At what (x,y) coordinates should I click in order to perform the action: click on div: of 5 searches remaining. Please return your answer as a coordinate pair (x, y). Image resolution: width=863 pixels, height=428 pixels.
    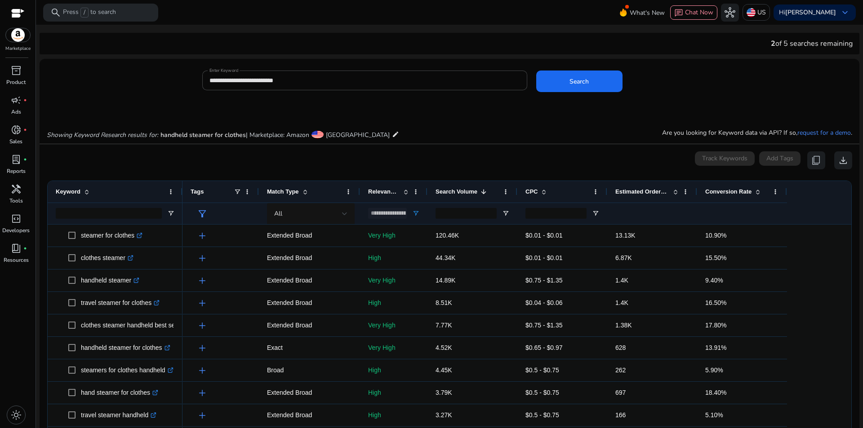
    Looking at the image, I should click on (811, 44).